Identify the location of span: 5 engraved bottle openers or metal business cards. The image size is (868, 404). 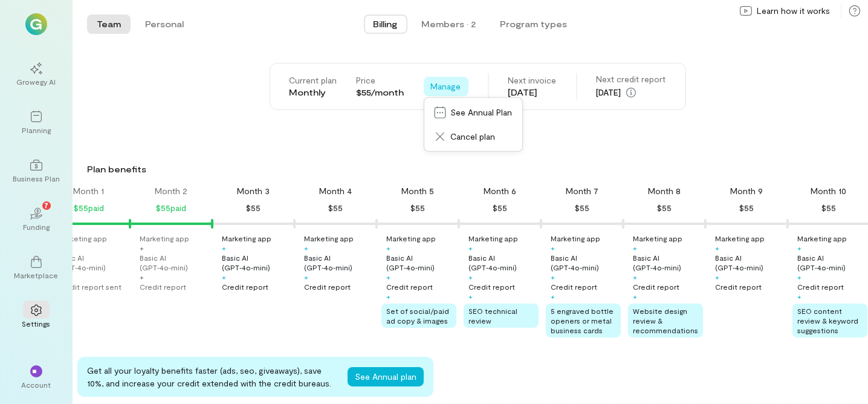
(583, 321).